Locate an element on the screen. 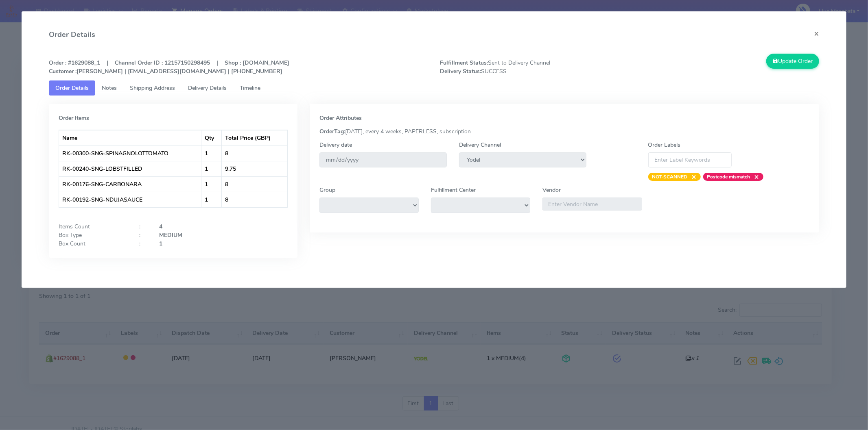 The width and height of the screenshot is (868, 430). button: Update Order is located at coordinates (792, 61).